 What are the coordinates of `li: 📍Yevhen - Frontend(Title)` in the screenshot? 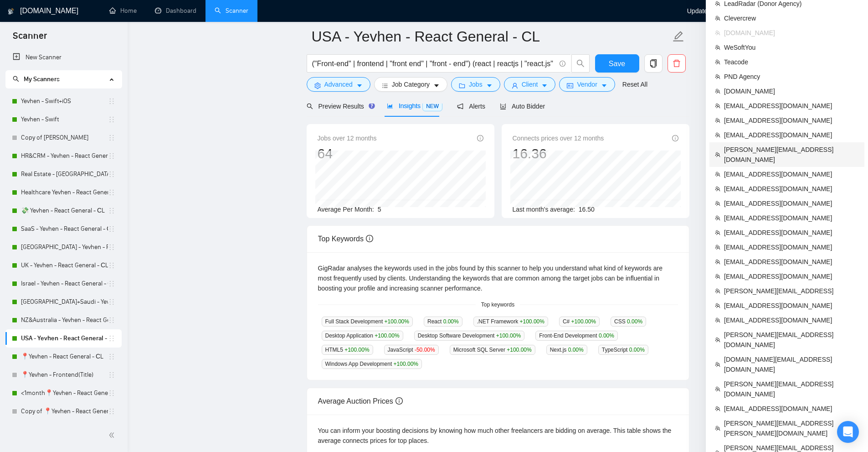 It's located at (63, 375).